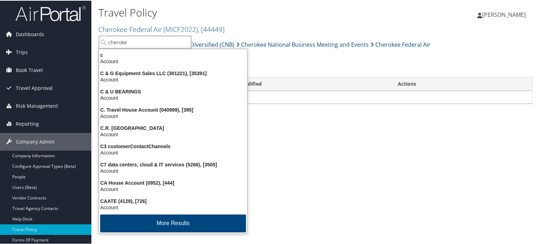  Describe the element at coordinates (315, 97) in the screenshot. I see `td: No data available in table` at that location.